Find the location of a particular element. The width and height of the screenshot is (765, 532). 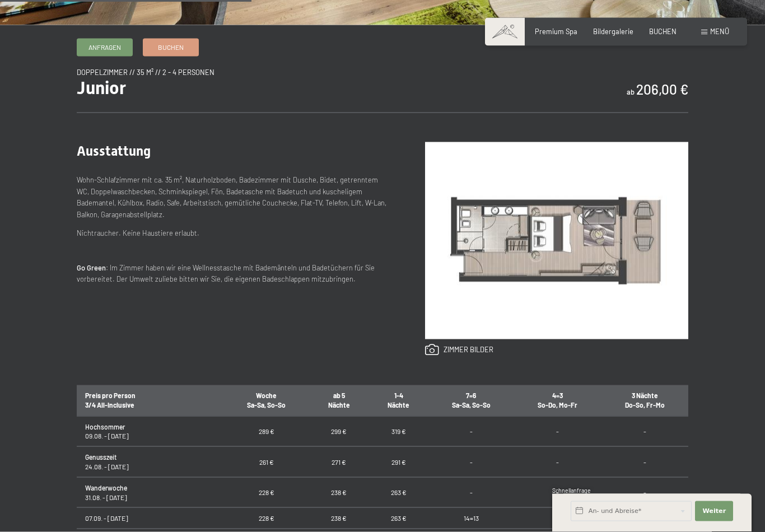

th: 1-4 Nächte is located at coordinates (398, 400).